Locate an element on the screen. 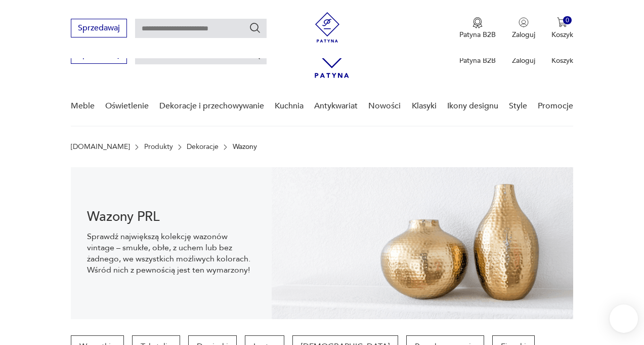  img: Patyna - sklep z meblami i dekoracjami vintage is located at coordinates (327, 28).